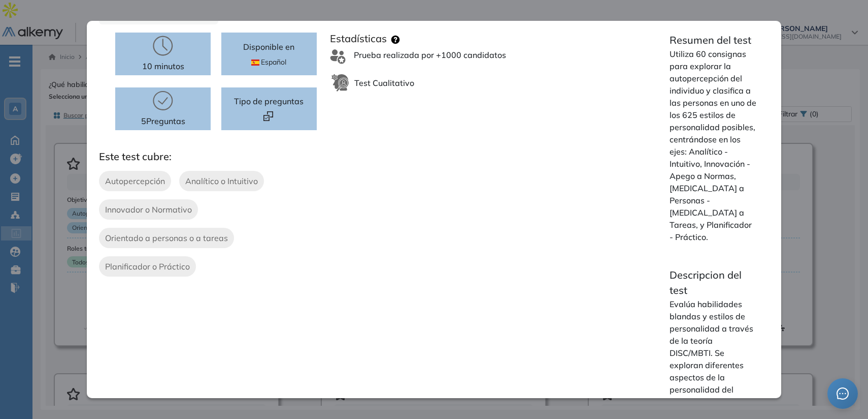 The width and height of the screenshot is (868, 419). I want to click on img: Format test logo, so click(268, 116).